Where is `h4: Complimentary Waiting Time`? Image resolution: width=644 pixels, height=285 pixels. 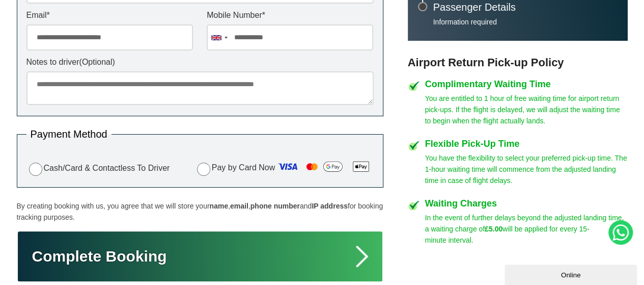
h4: Complimentary Waiting Time is located at coordinates (527, 84).